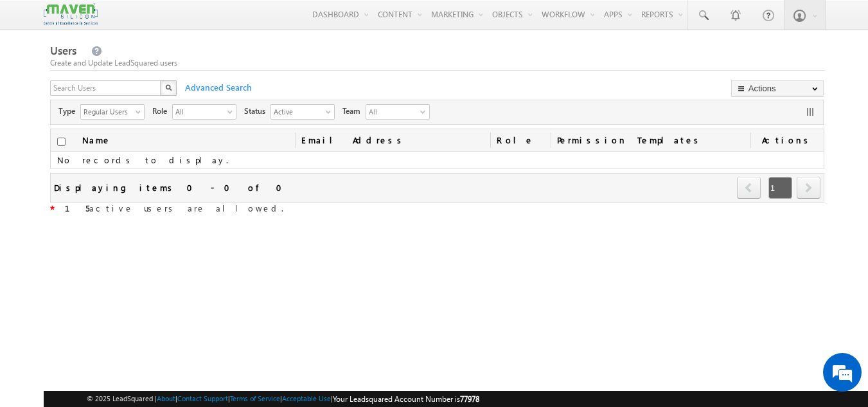 This screenshot has height=407, width=868. Describe the element at coordinates (255, 398) in the screenshot. I see `a: Terms of Service` at that location.